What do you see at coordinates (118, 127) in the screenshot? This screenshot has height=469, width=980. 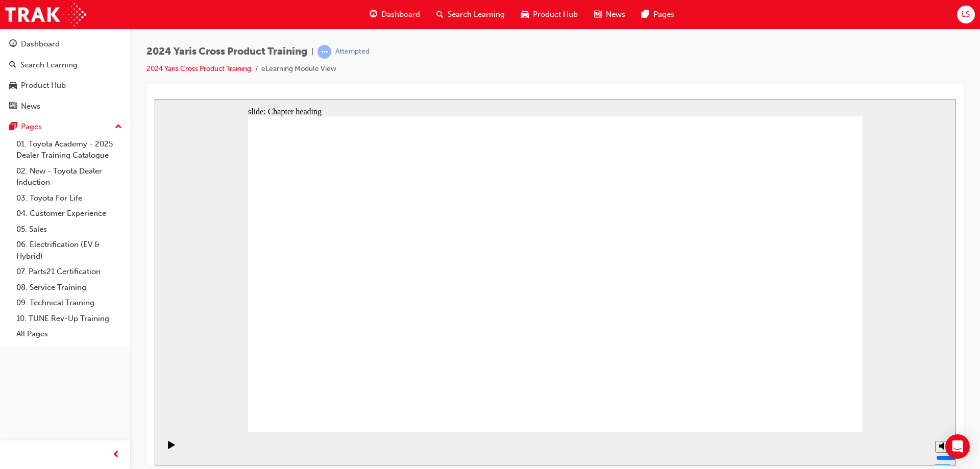 I see `span: up-icon` at bounding box center [118, 127].